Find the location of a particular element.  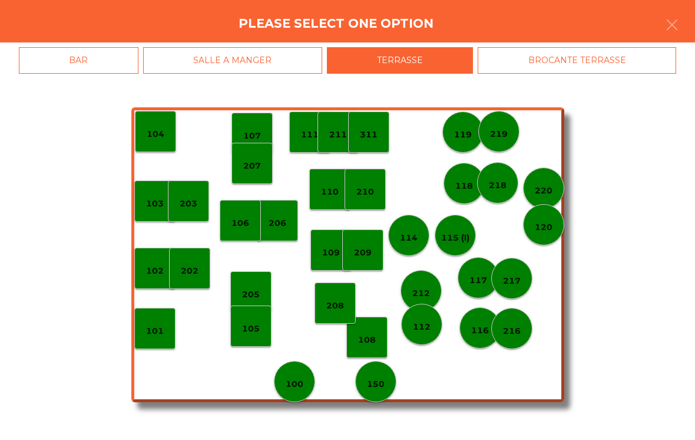

p: 115 (I) is located at coordinates (455, 237).